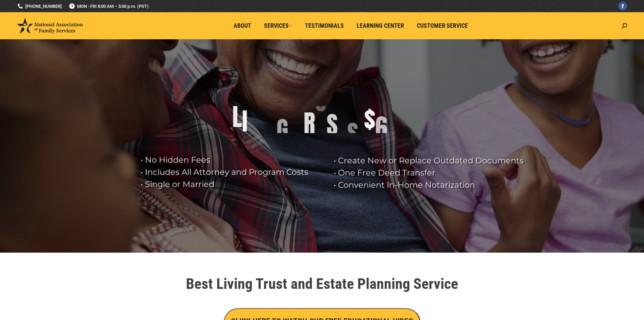 This screenshot has height=320, width=644. What do you see at coordinates (442, 26) in the screenshot?
I see `a: Customer Service` at bounding box center [442, 26].